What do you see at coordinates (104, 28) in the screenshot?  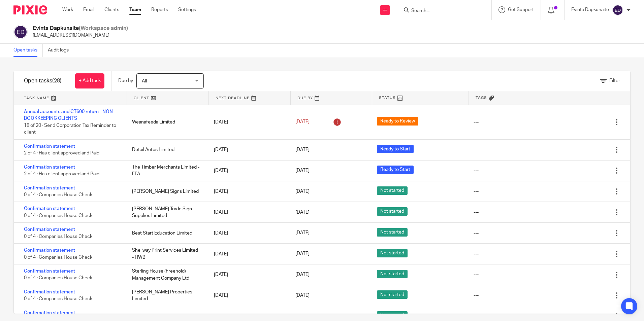 I see `span: (Workspace admin)` at bounding box center [104, 28].